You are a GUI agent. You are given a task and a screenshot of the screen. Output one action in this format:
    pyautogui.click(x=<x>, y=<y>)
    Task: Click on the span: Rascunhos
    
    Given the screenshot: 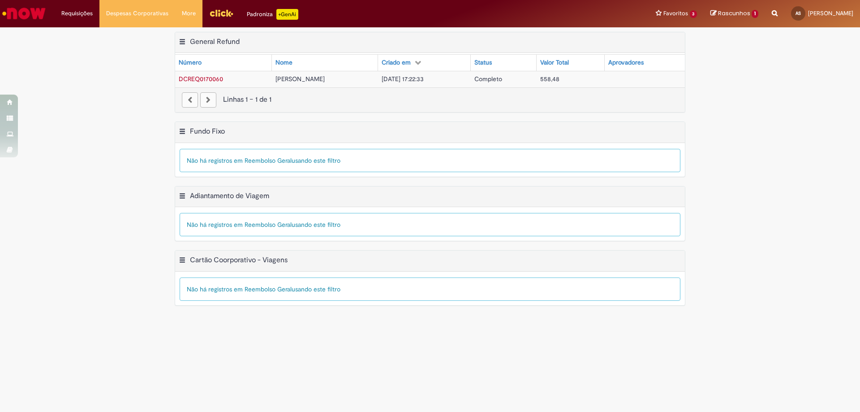 What is the action you would take?
    pyautogui.click(x=734, y=13)
    